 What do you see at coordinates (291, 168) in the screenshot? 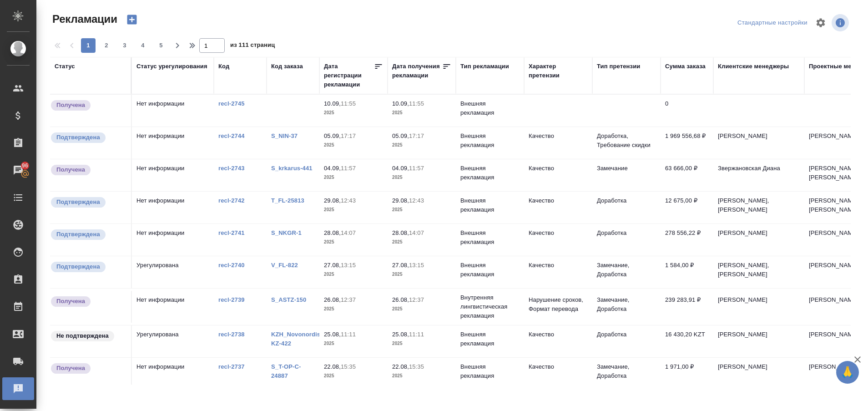
I see `a: S_krkarus-441` at bounding box center [291, 168].